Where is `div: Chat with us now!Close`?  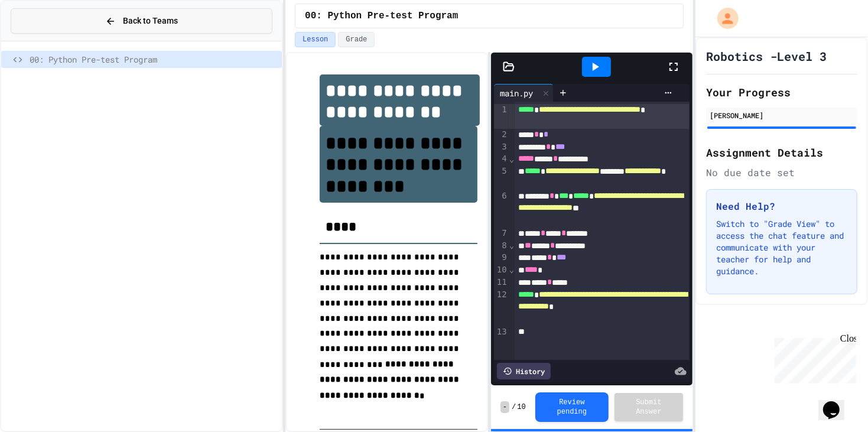
div: Chat with us now!Close is located at coordinates (43, 39).